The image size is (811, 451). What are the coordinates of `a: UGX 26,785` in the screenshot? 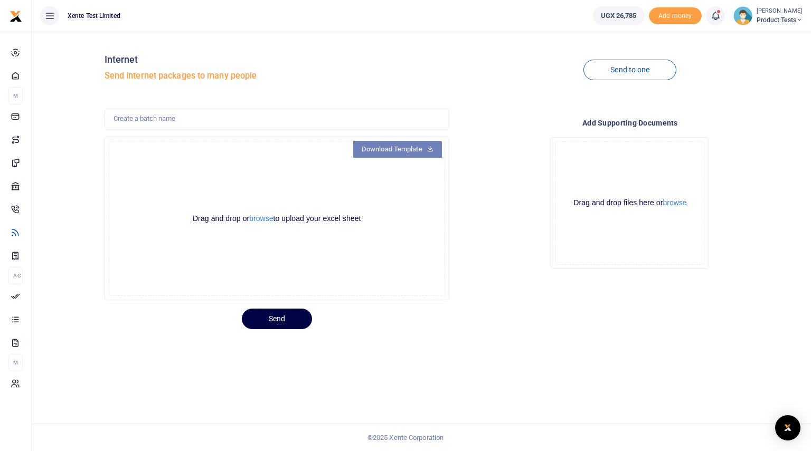 It's located at (619, 16).